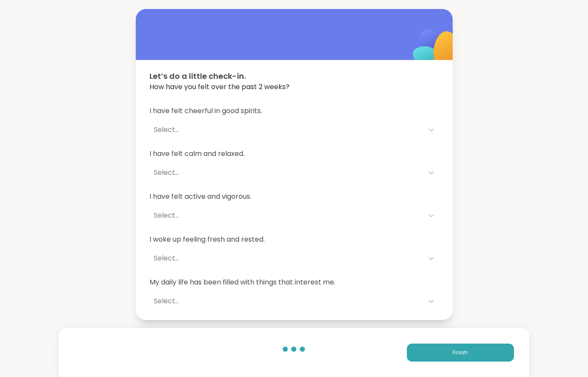  I want to click on span: I have felt active and vigorous., so click(294, 196).